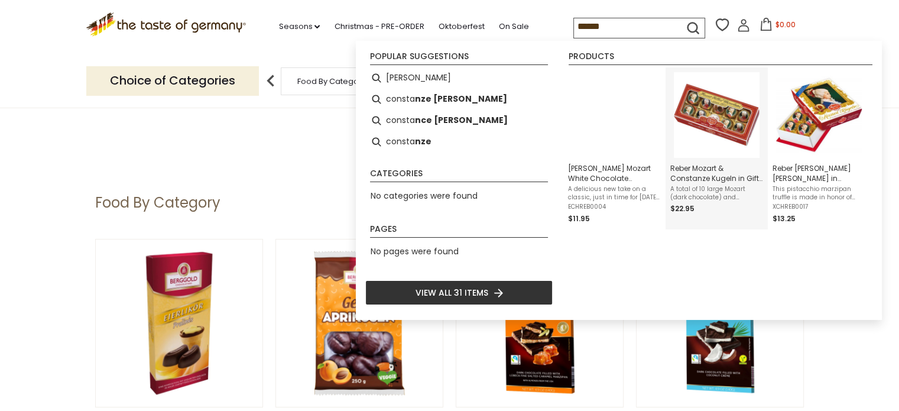  I want to click on li: Popular suggestions, so click(458, 58).